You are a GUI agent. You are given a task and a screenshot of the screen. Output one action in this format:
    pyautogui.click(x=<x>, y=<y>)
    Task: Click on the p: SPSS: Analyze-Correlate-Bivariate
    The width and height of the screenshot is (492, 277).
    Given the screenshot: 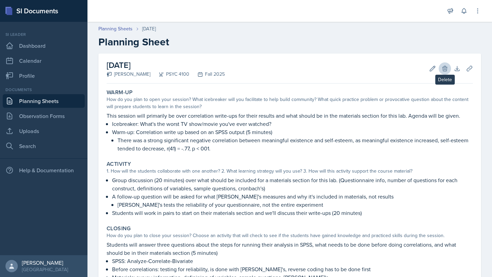 What is the action you would take?
    pyautogui.click(x=292, y=261)
    